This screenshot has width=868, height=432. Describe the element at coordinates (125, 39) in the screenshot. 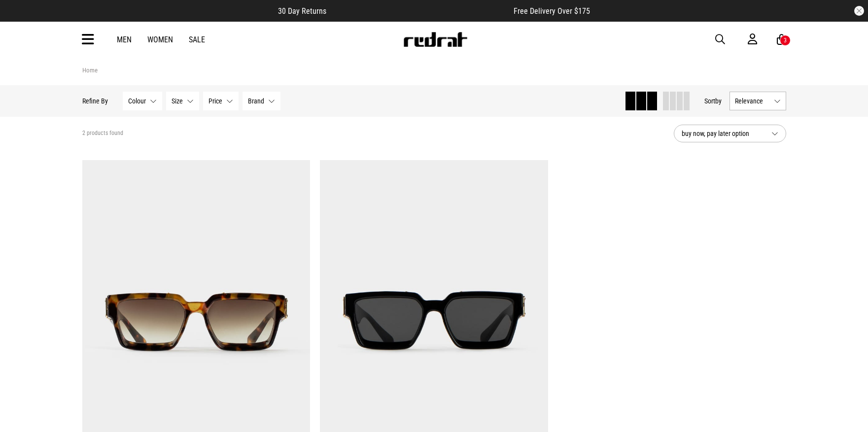

I see `a: Men` at that location.